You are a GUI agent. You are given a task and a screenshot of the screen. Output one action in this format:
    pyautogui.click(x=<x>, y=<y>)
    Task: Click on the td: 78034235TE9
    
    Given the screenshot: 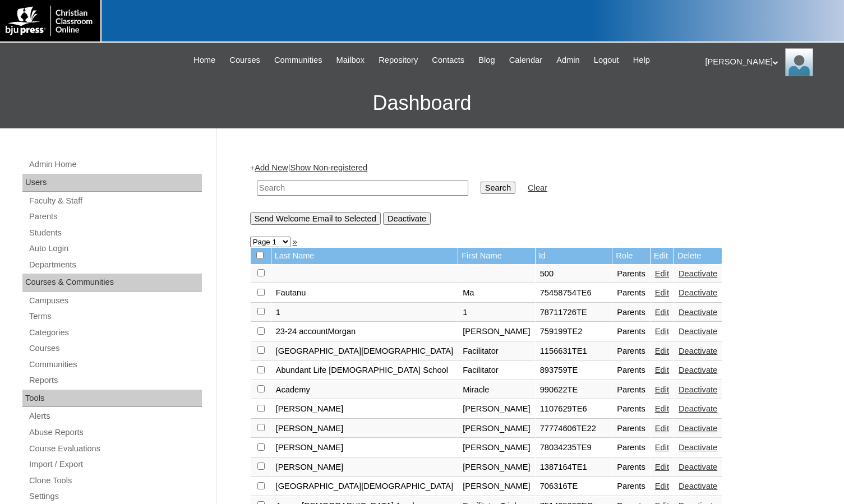 What is the action you would take?
    pyautogui.click(x=573, y=448)
    